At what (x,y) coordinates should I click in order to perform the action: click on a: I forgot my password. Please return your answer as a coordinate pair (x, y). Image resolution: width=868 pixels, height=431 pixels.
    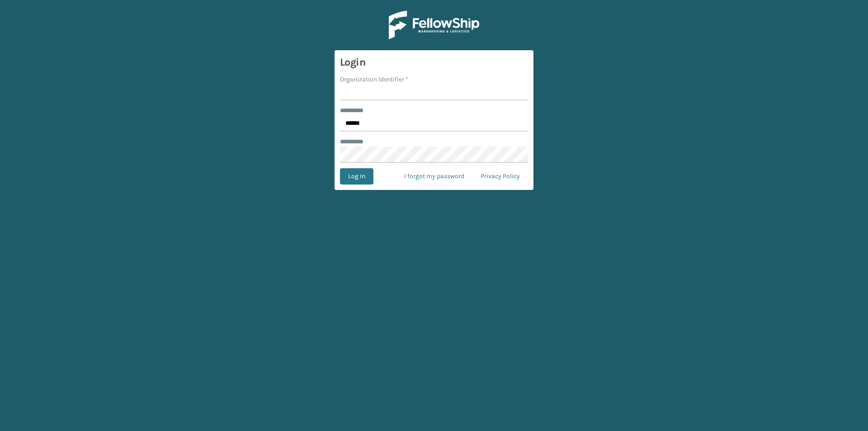
    Looking at the image, I should click on (434, 176).